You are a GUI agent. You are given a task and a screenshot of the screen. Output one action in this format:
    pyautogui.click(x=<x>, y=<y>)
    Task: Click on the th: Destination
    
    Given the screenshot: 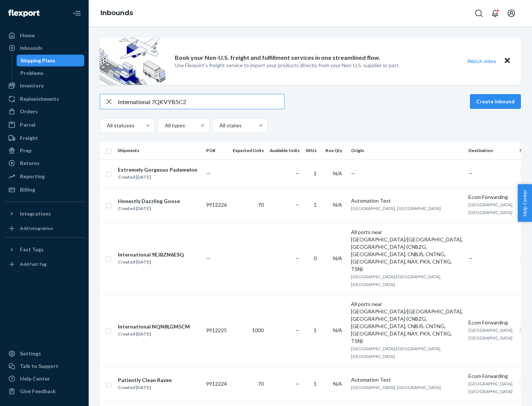 What is the action you would take?
    pyautogui.click(x=491, y=150)
    